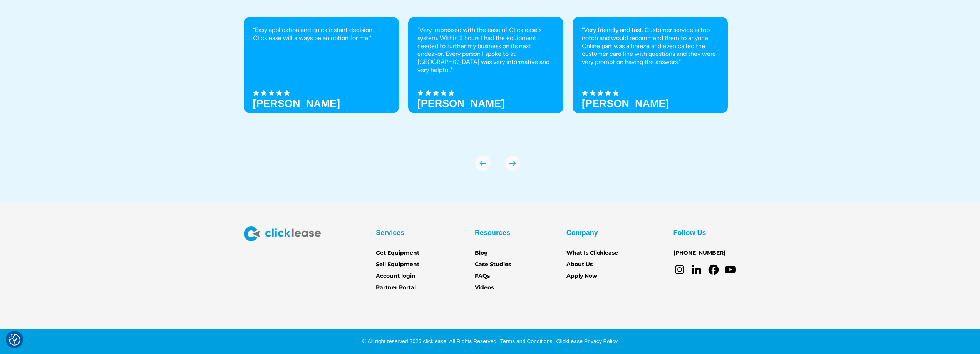 The image size is (980, 354). What do you see at coordinates (650, 46) in the screenshot?
I see `p: “Very friendly and fast. Customer service is top notch and would recommend them to anyone. Online...` at bounding box center [650, 46].